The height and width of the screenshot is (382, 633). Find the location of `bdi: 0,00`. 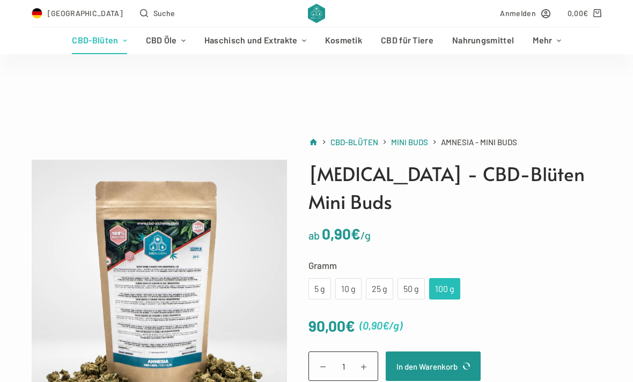

bdi: 0,00 is located at coordinates (578, 13).